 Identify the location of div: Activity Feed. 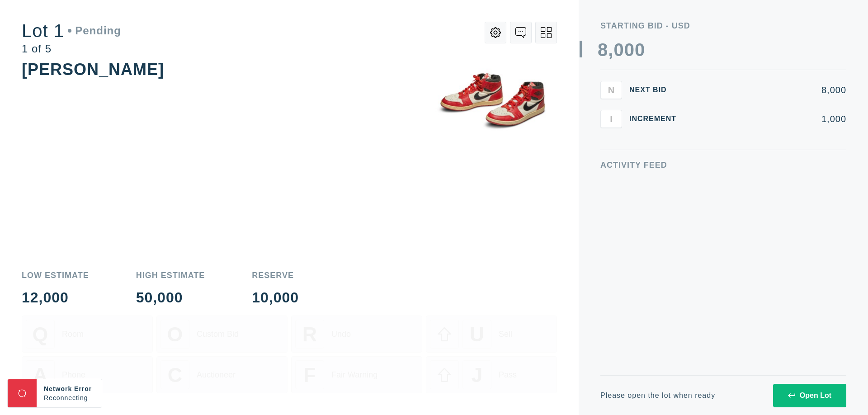
(723, 165).